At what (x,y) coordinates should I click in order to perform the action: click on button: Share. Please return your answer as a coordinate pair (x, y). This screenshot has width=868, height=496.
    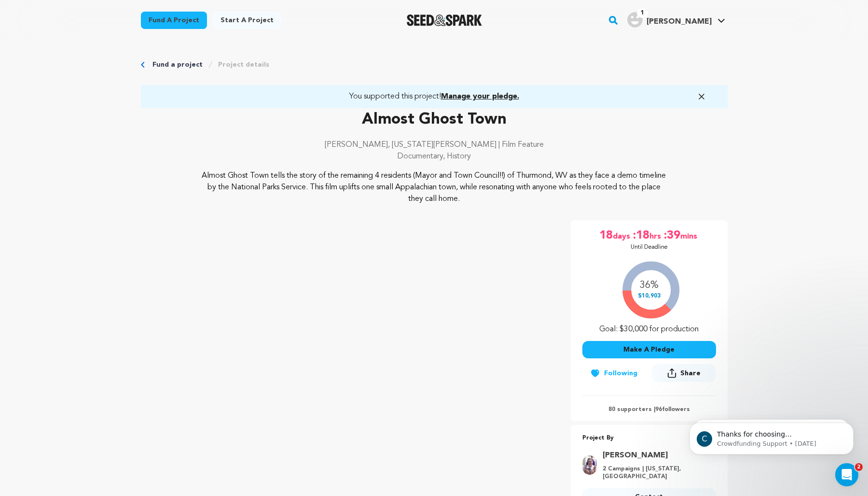
    Looking at the image, I should click on (683, 373).